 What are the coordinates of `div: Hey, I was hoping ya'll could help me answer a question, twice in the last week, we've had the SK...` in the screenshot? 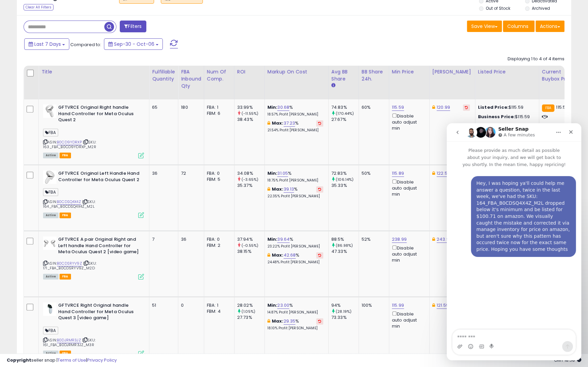 It's located at (76, 93).